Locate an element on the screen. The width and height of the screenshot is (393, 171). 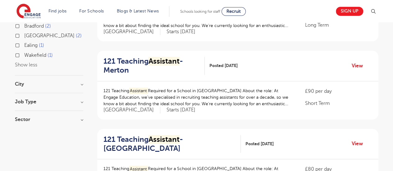
span: Bradford is located at coordinates (34, 26).